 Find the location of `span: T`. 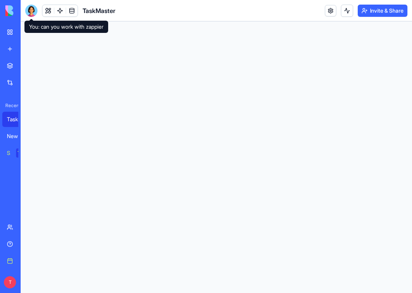

span: T is located at coordinates (10, 282).